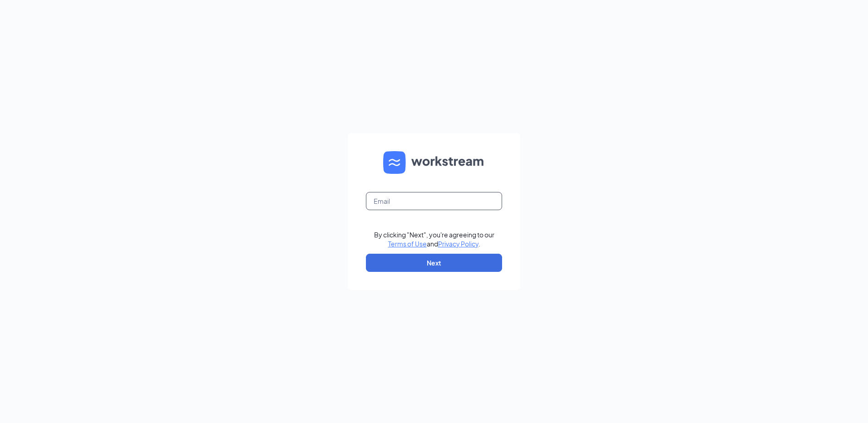  What do you see at coordinates (407, 243) in the screenshot?
I see `a: Terms of Use` at bounding box center [407, 243].